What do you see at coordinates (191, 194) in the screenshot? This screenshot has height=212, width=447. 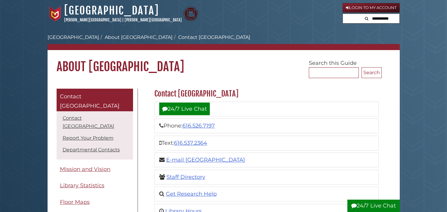 I see `a: Get Research Help` at bounding box center [191, 194].